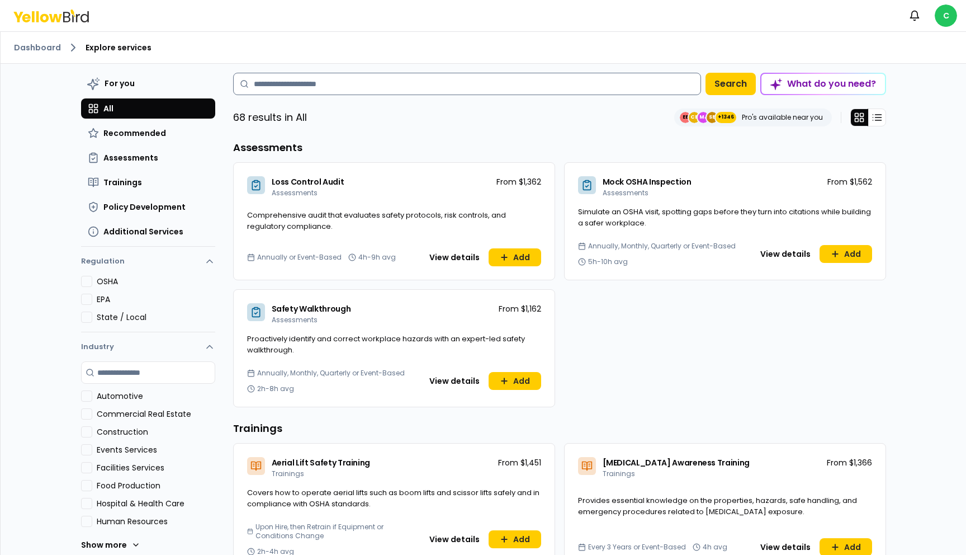  Describe the element at coordinates (483, 48) in the screenshot. I see `nav: breadcrumb` at that location.